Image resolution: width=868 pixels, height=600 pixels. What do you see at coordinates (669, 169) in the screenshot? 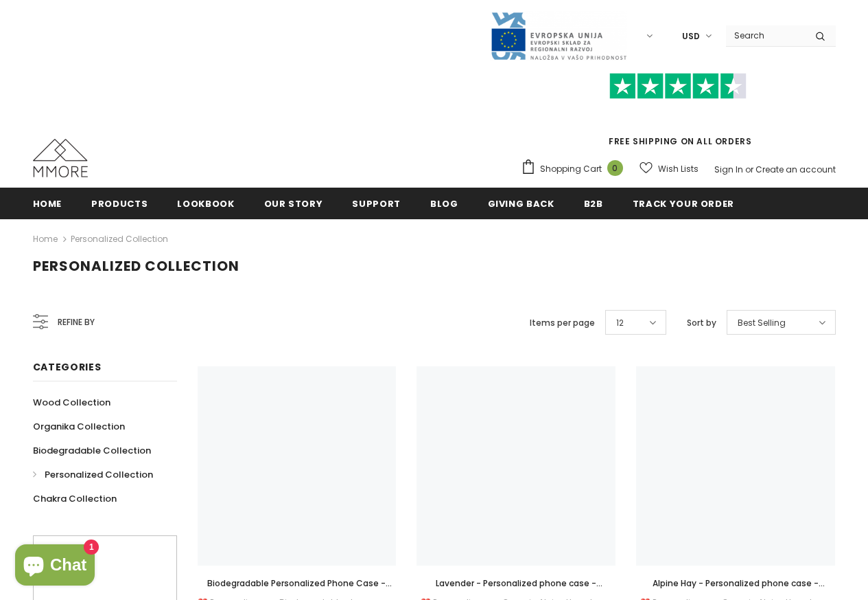
I see `a: Wish Lists` at bounding box center [669, 169].